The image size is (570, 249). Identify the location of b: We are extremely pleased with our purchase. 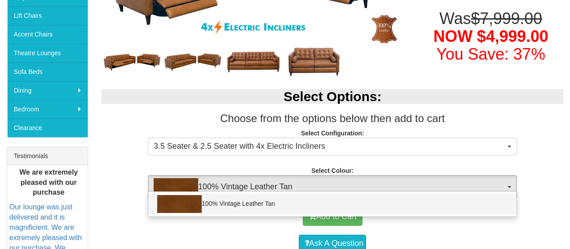
(48, 182).